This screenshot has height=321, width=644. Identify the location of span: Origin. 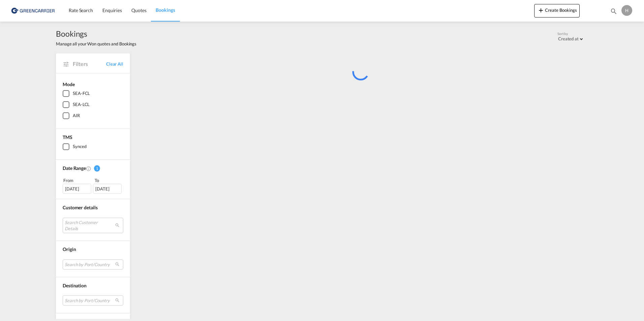
(69, 249).